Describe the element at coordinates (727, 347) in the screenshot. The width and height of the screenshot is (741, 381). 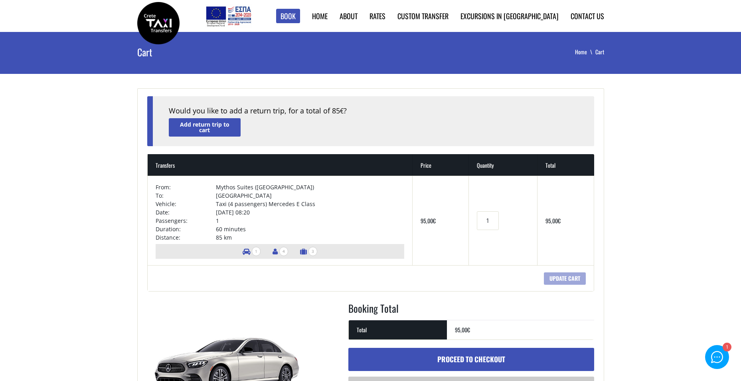
I see `div: 1` at that location.